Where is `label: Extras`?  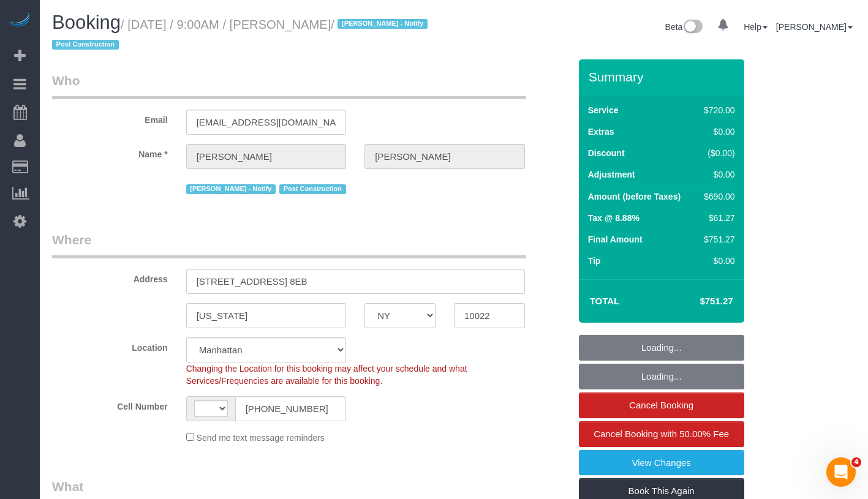
label: Extras is located at coordinates (601, 131).